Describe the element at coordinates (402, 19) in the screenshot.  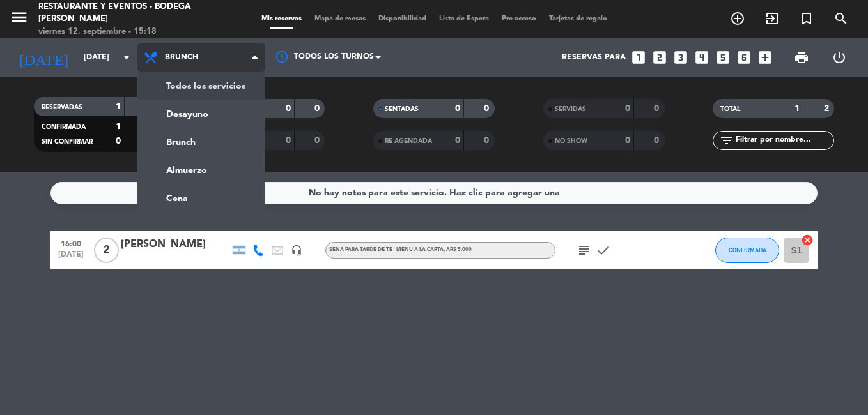
I see `span: Disponibilidad` at that location.